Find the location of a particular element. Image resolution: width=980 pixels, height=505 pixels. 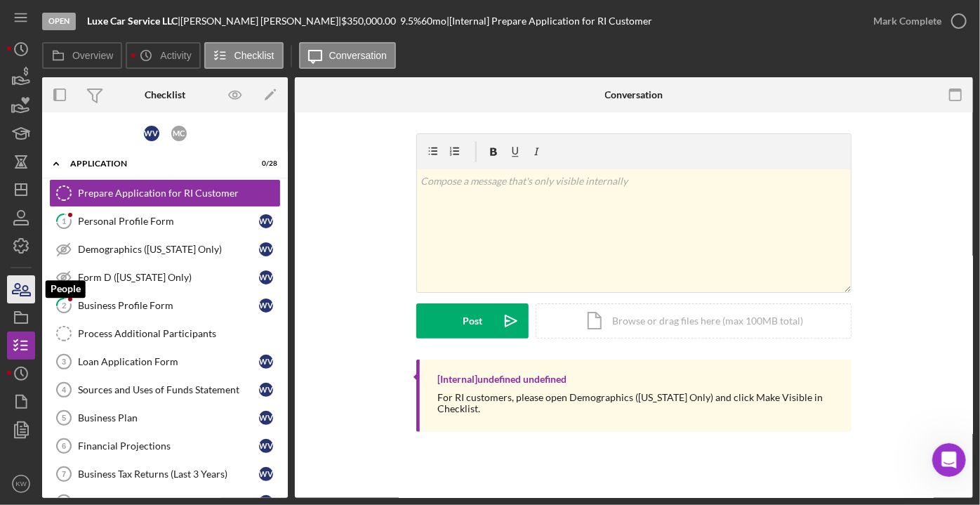

div: Business Profile Form is located at coordinates (169, 305).